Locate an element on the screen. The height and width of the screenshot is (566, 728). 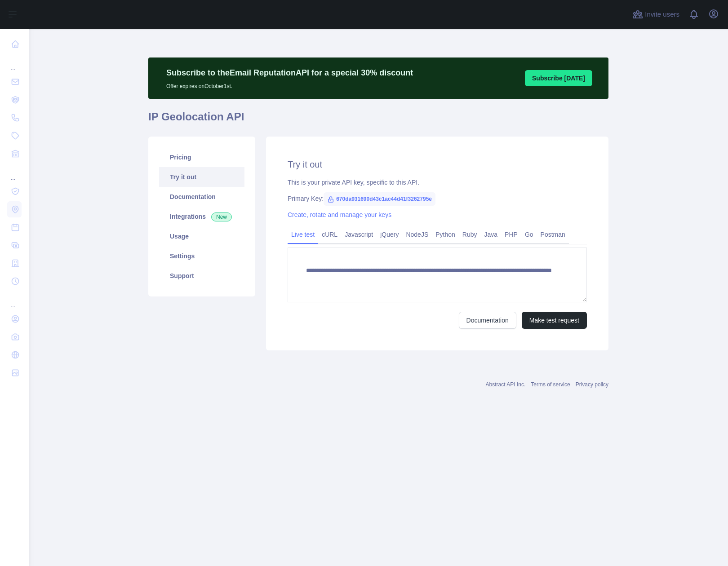
span: New is located at coordinates (222, 217).